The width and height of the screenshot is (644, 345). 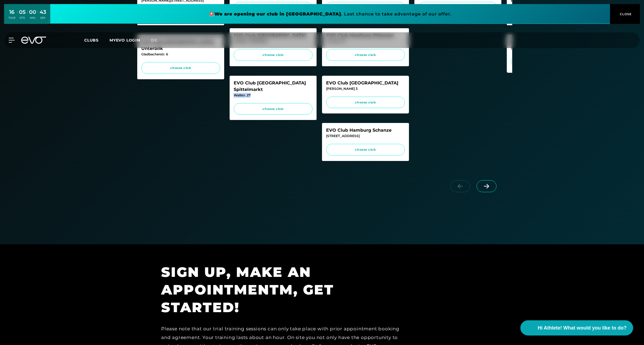 What do you see at coordinates (625, 14) in the screenshot?
I see `button: CLOSE` at bounding box center [625, 14].